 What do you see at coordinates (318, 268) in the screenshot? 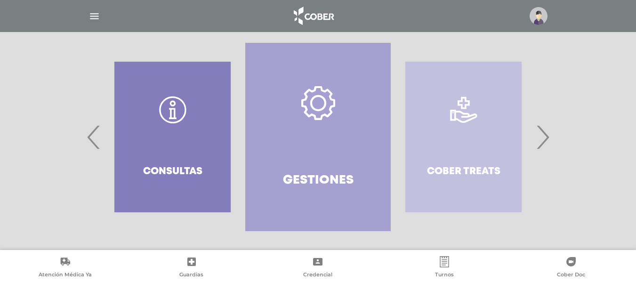
I see `a: Credencial` at bounding box center [318, 268].